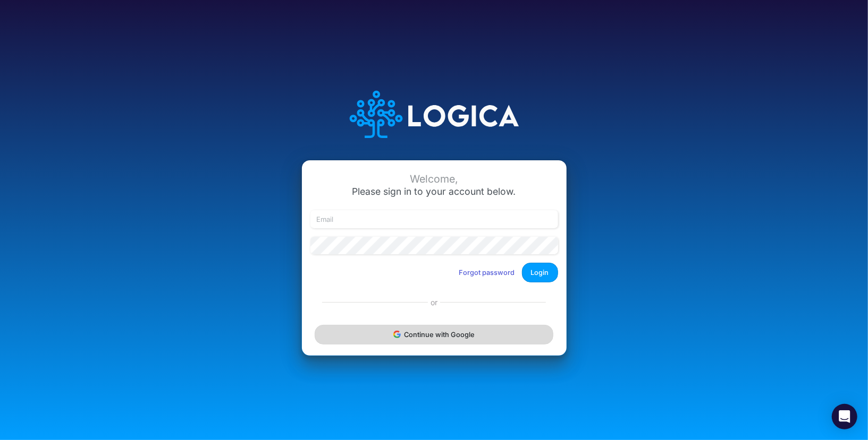  I want to click on div: Welcome,, so click(434, 179).